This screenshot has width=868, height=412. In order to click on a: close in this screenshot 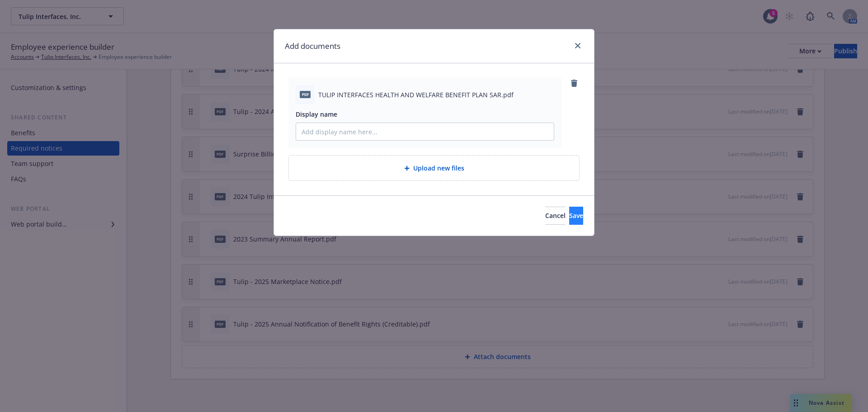, I will do `click(578, 45)`.